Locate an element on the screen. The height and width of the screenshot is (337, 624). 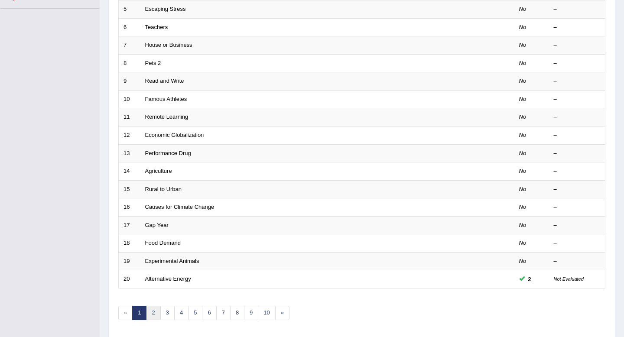
td: 11 is located at coordinates (130, 117).